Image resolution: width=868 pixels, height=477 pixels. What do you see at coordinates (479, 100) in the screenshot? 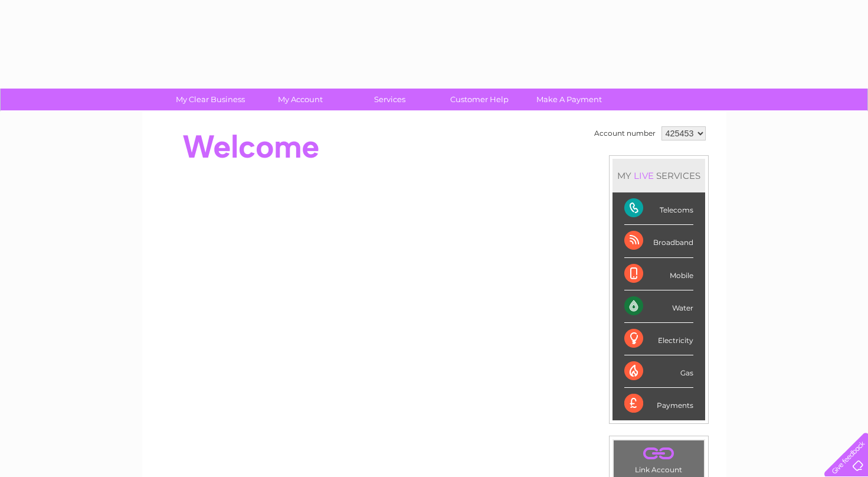
I see `a: Customer Help` at bounding box center [479, 100].